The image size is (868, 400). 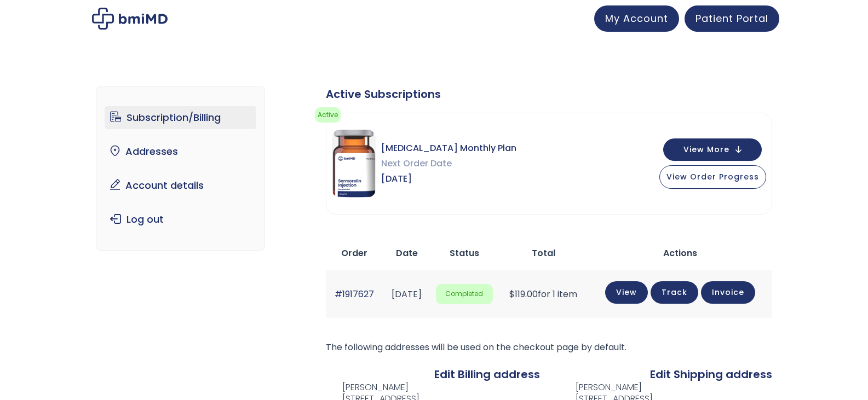 What do you see at coordinates (712, 177) in the screenshot?
I see `button: View Order Progress` at bounding box center [712, 177].